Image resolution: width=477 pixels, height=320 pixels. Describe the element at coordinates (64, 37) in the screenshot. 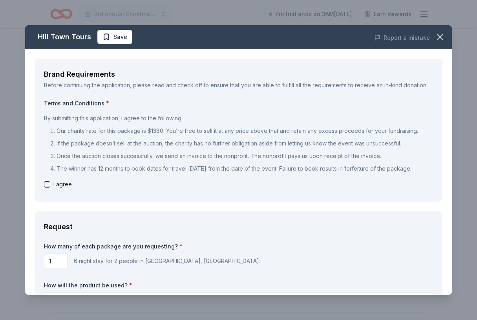

I see `div: Hill Town Tours` at that location.